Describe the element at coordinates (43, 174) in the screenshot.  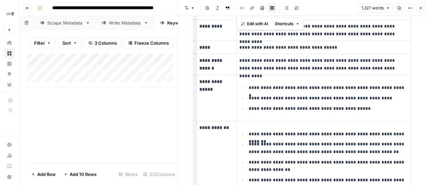
I see `button: Add Row` at that location.